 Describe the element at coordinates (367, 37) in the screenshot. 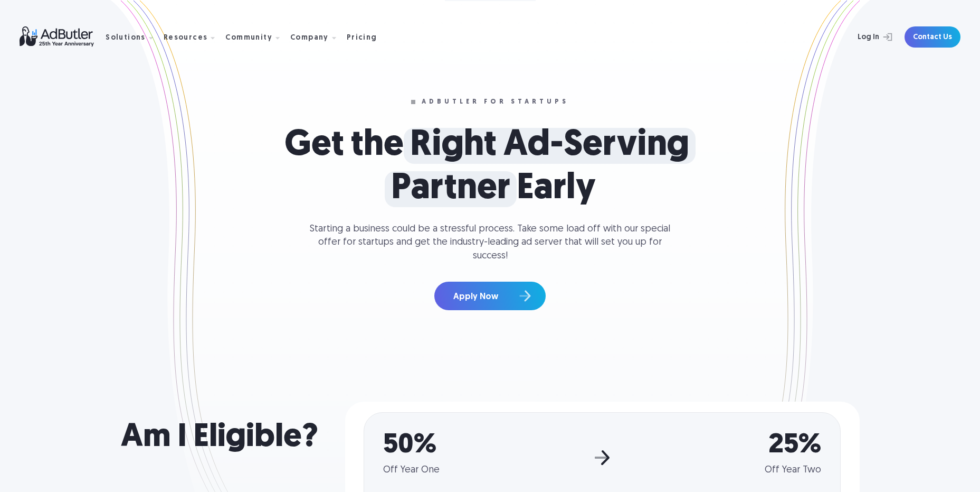

I see `a: Pricing` at that location.